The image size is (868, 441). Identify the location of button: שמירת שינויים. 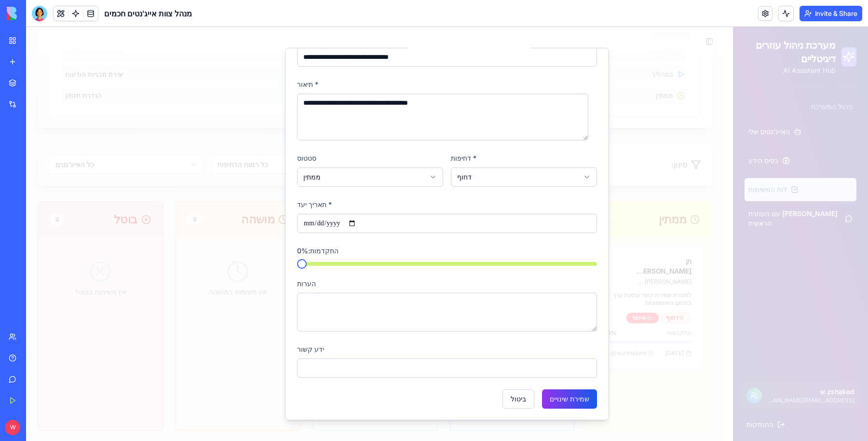
(544, 372).